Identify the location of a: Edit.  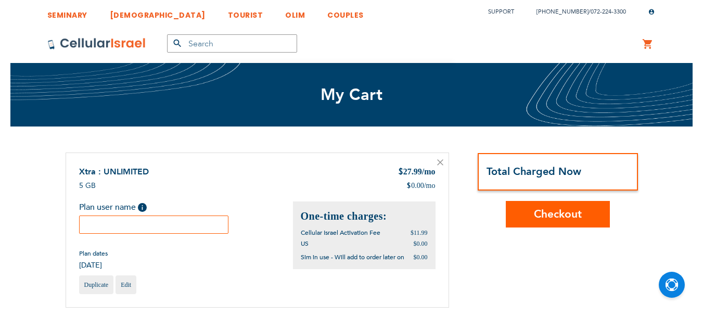
(126, 285).